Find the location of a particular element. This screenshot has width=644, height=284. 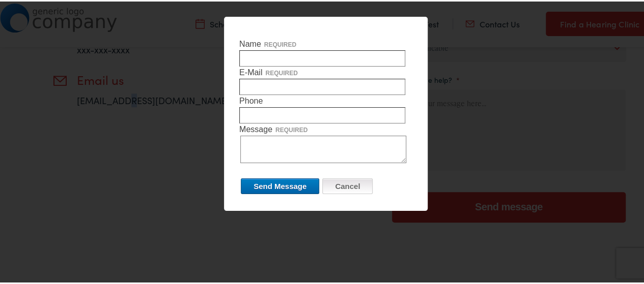

label: Message is located at coordinates (326, 142).